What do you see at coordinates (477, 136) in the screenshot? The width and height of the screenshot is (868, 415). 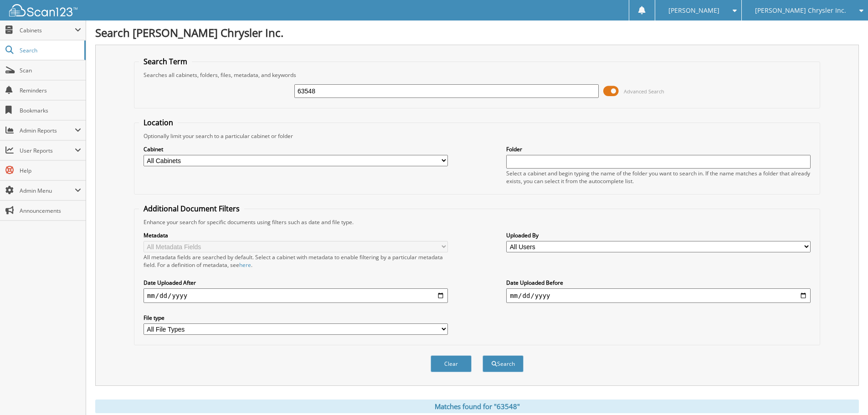 I see `div: Optionally limit your search to a particular cabinet or folder` at bounding box center [477, 136].